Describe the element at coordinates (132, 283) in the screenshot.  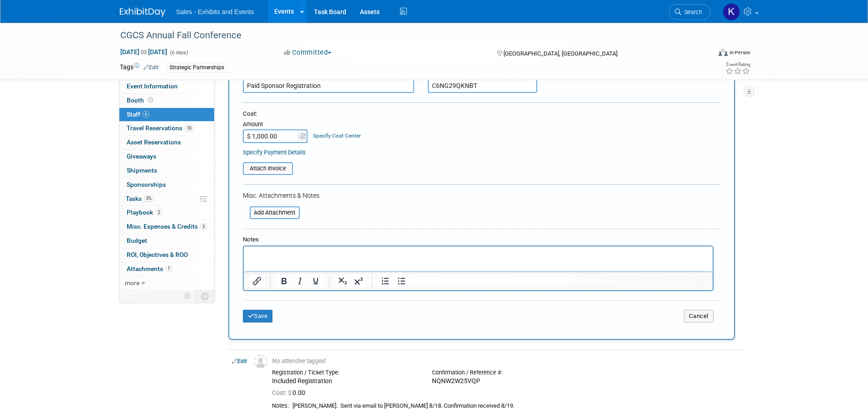
I see `span: more` at that location.